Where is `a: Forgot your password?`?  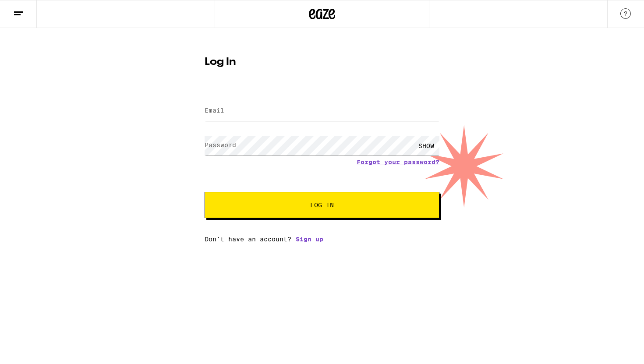 a: Forgot your password? is located at coordinates (398, 162).